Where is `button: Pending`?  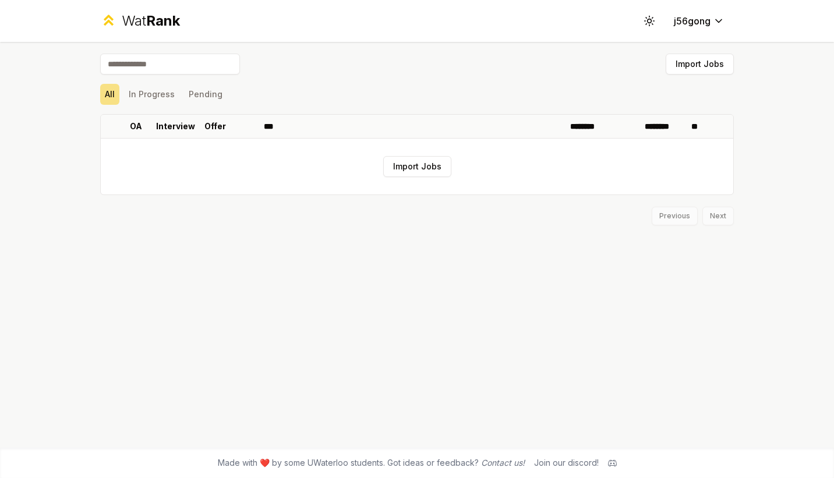 button: Pending is located at coordinates (206, 94).